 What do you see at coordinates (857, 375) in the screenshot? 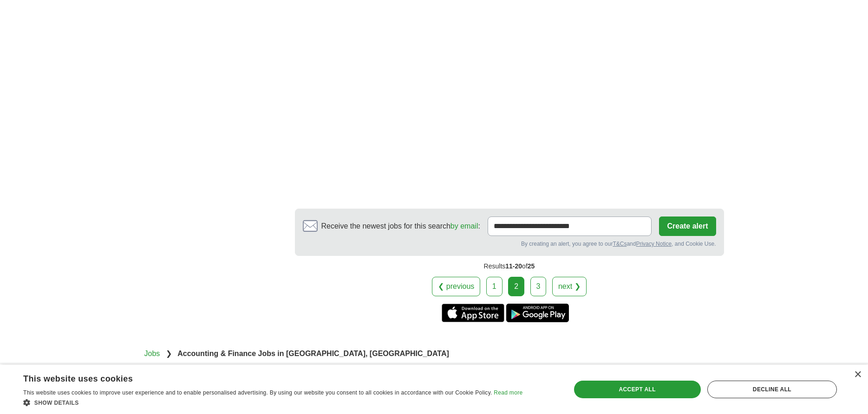
I see `div: Close` at bounding box center [857, 375].